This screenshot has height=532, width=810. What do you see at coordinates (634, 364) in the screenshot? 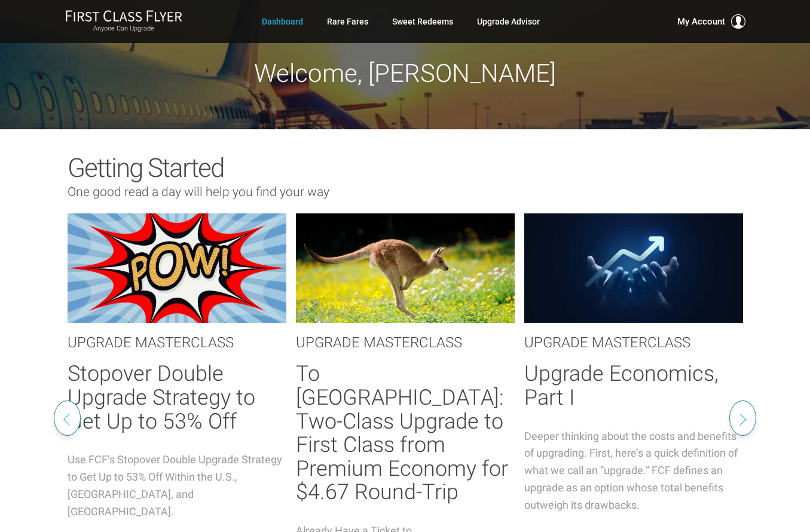
I see `a: UPGRADE MASTERCLASS Upgrade Economics, Part I Deeper thinking about the costs and benefits of upg...` at bounding box center [634, 364].